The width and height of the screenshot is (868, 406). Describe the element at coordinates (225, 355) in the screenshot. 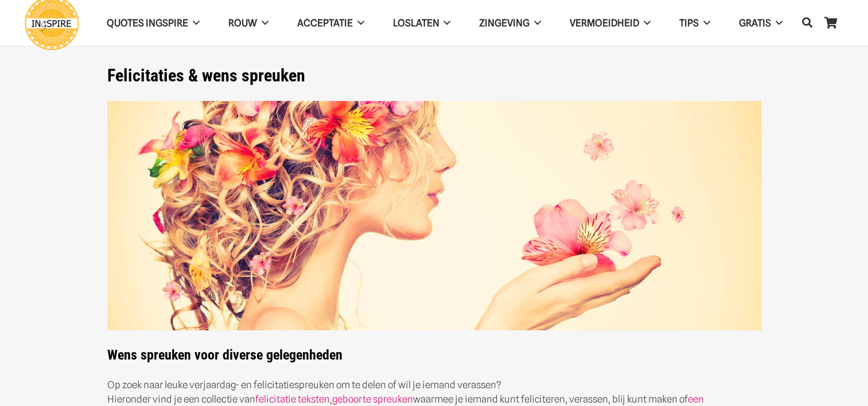

I see `strong: Wens spreuken voor diverse gelegenheden` at that location.